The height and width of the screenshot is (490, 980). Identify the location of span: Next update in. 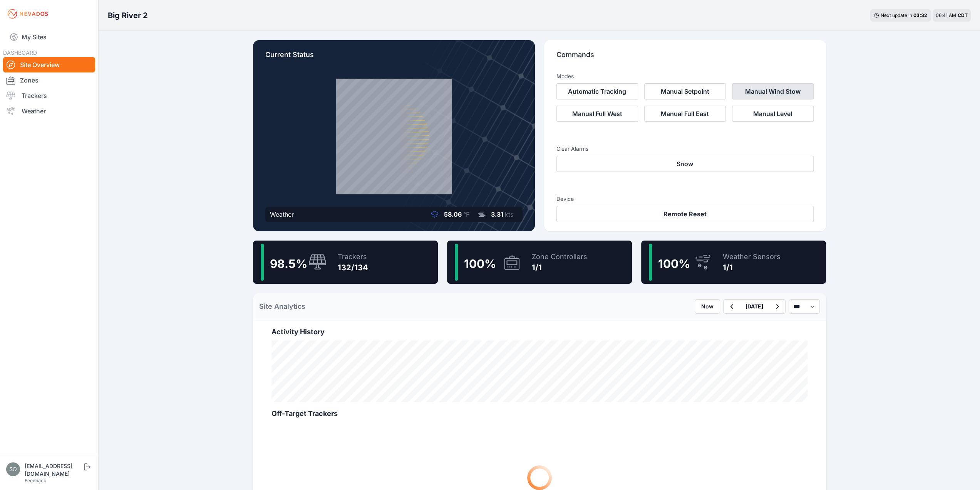
(896, 15).